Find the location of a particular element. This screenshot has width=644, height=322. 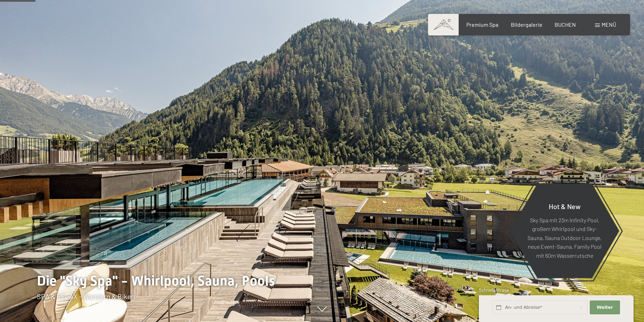

span: Weiter is located at coordinates (604, 307).